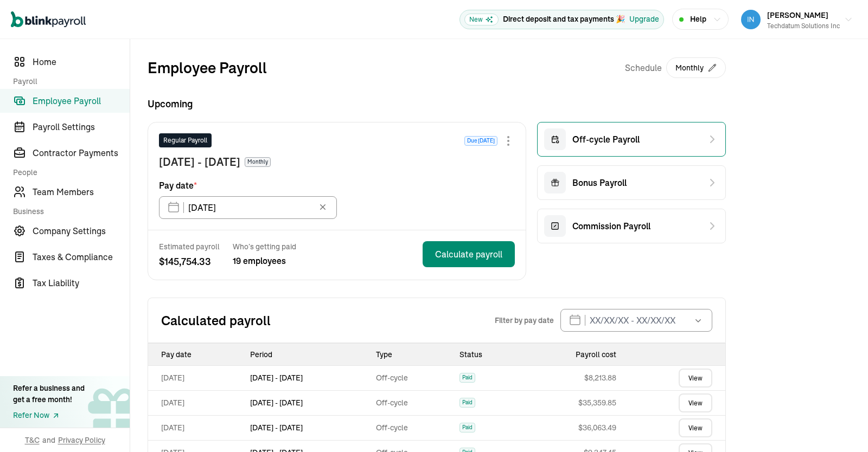 The width and height of the screenshot is (868, 452). What do you see at coordinates (81, 192) in the screenshot?
I see `span: Team Members` at bounding box center [81, 192].